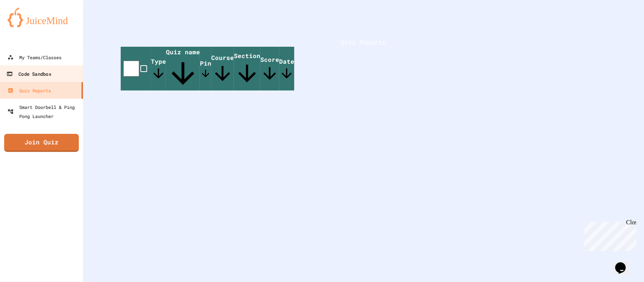  I want to click on div: Code Sandbox, so click(29, 74).